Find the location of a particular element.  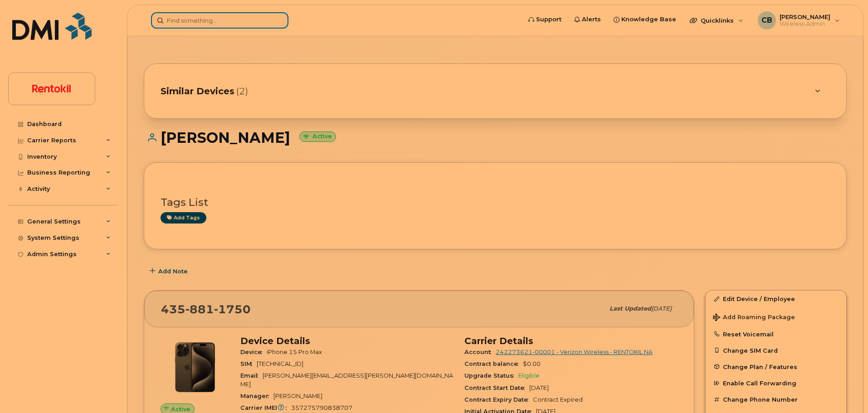

span: Similar Devices is located at coordinates (197, 91).